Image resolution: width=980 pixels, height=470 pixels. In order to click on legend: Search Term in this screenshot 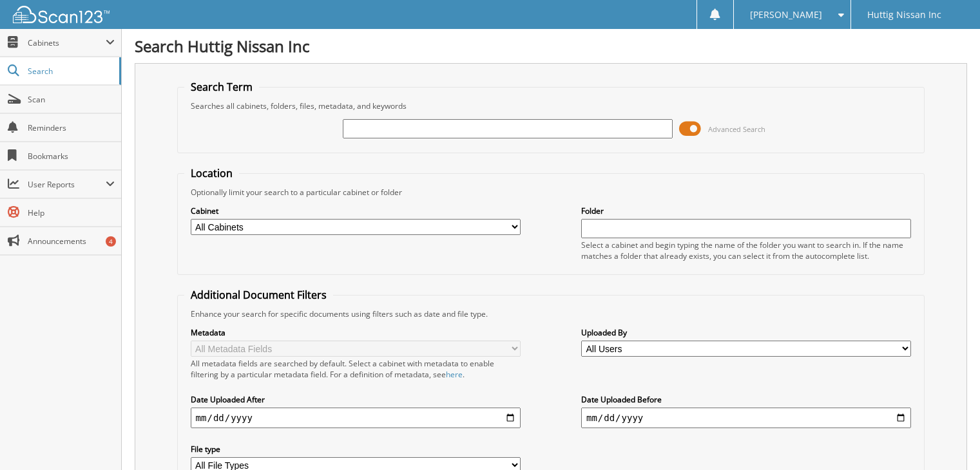, I will do `click(222, 87)`.